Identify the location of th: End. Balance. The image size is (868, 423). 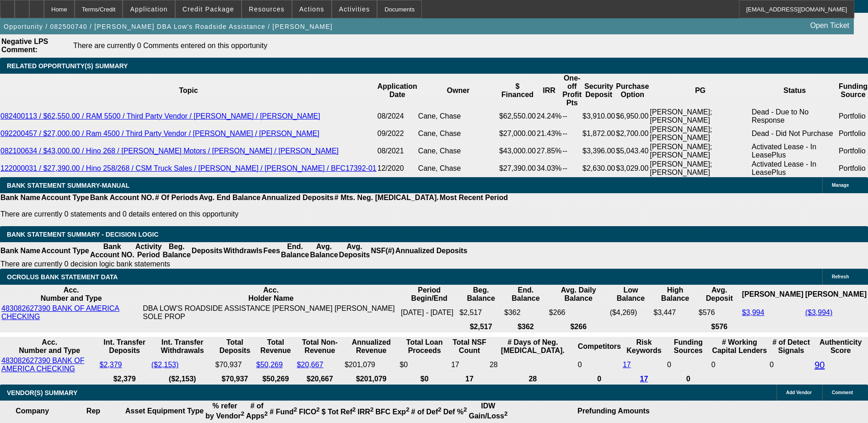
(295, 251).